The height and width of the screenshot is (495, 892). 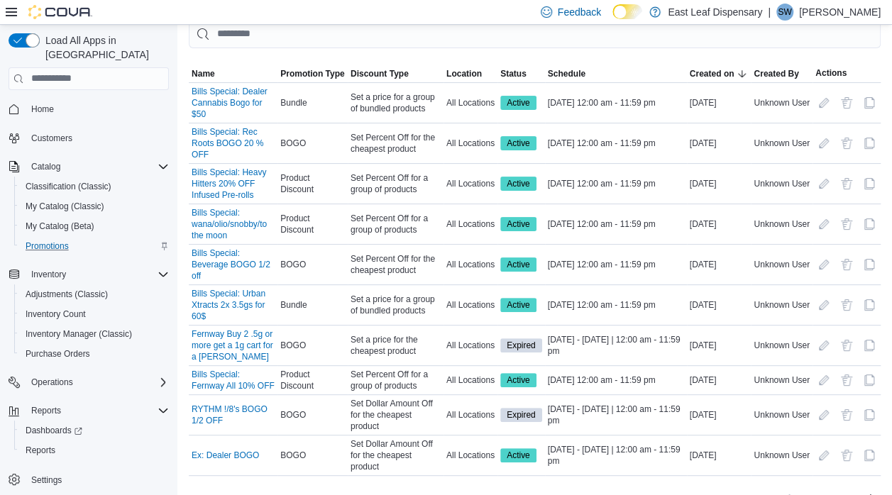 What do you see at coordinates (89, 479) in the screenshot?
I see `button: Settings` at bounding box center [89, 479].